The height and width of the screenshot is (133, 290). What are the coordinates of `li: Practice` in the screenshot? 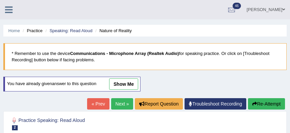 It's located at (32, 30).